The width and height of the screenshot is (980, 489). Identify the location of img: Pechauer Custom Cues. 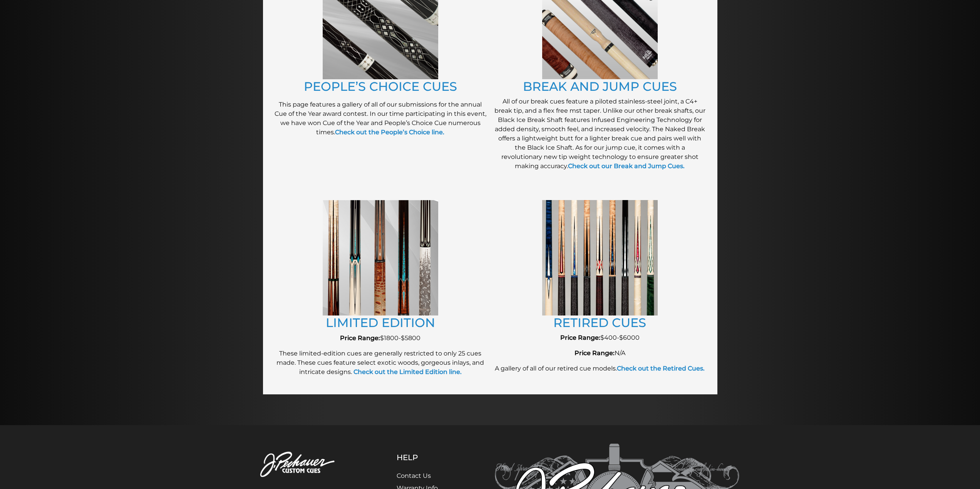
(299, 465).